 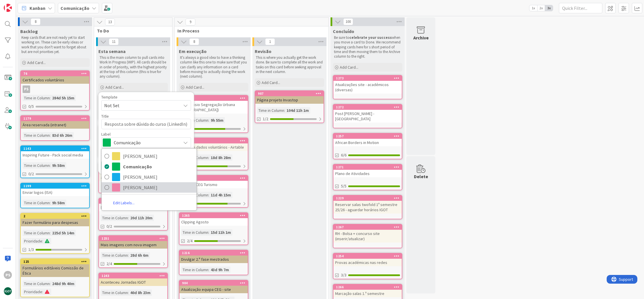 I want to click on div: 1271, so click(x=369, y=167).